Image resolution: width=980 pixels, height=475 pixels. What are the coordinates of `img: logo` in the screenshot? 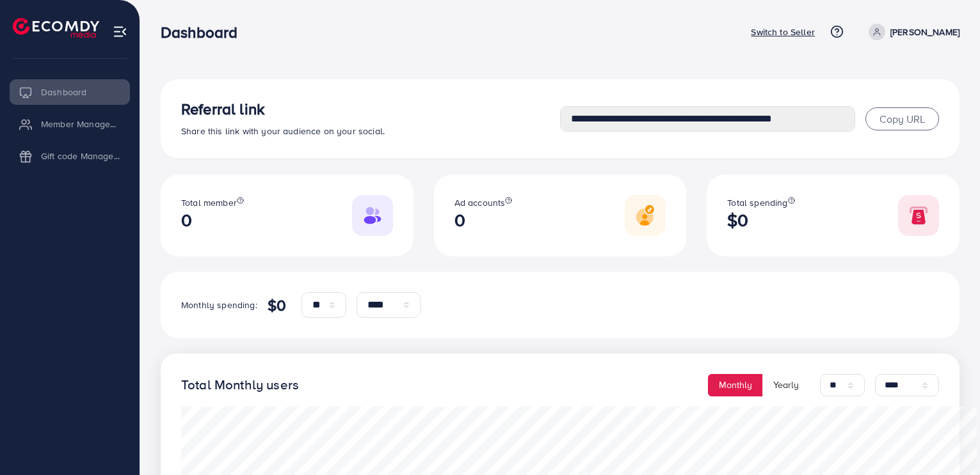 It's located at (56, 27).